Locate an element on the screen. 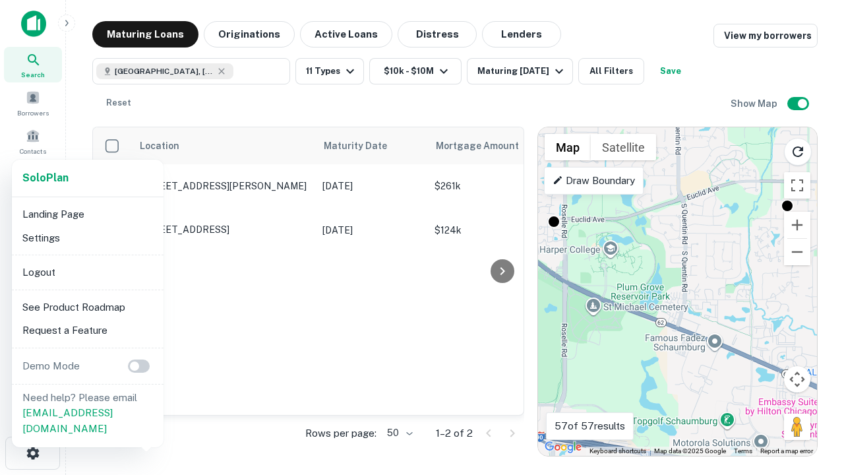 The image size is (844, 475). li: See Product Roadmap is located at coordinates (88, 307).